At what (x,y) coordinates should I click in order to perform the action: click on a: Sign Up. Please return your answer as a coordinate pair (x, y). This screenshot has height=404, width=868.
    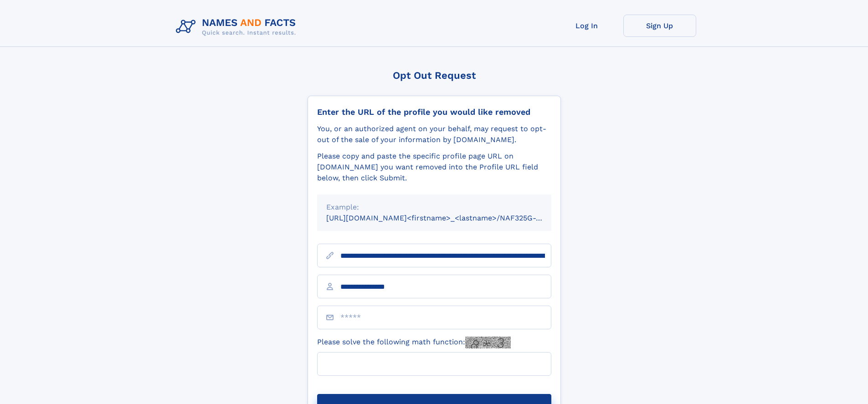
    Looking at the image, I should click on (660, 26).